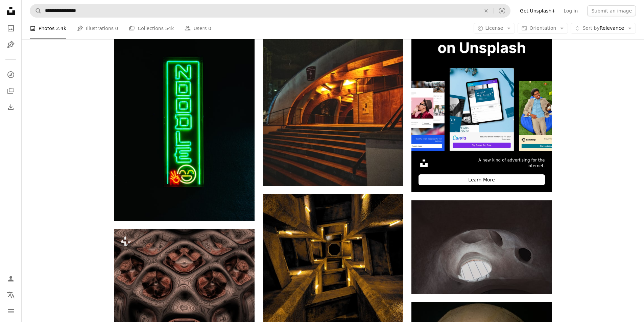 This screenshot has height=322, width=644. What do you see at coordinates (603, 28) in the screenshot?
I see `span: Relevance` at bounding box center [603, 28].